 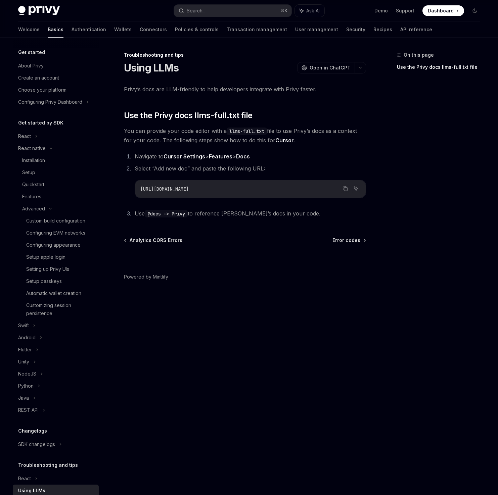 I want to click on div: Installation, so click(x=34, y=160).